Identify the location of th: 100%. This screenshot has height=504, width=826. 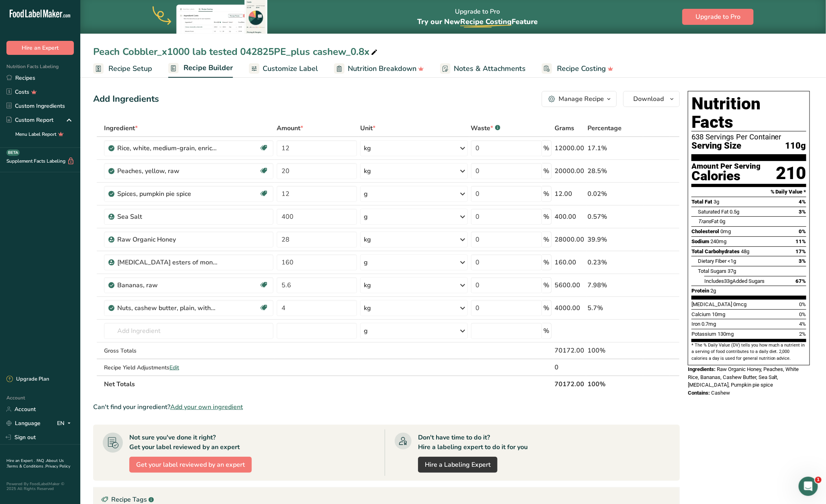
(614, 384).